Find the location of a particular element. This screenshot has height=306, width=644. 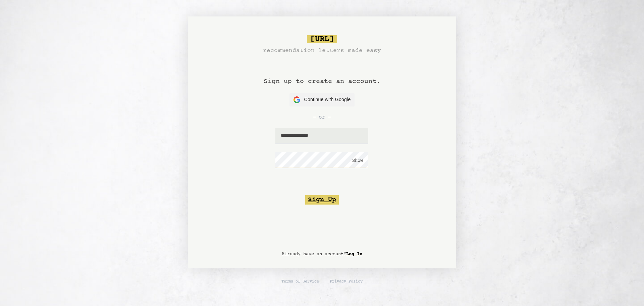

a: Log In is located at coordinates (354, 254).